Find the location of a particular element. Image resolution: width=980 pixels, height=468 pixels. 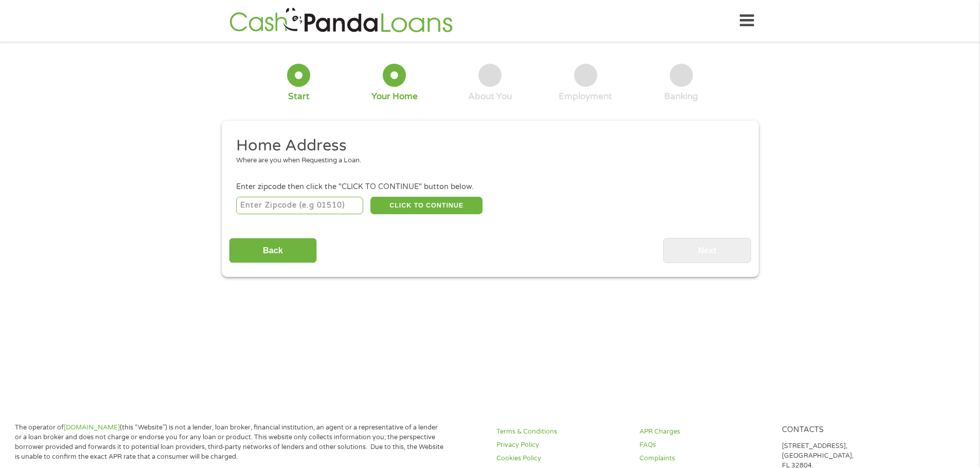

input: Next is located at coordinates (707, 251).